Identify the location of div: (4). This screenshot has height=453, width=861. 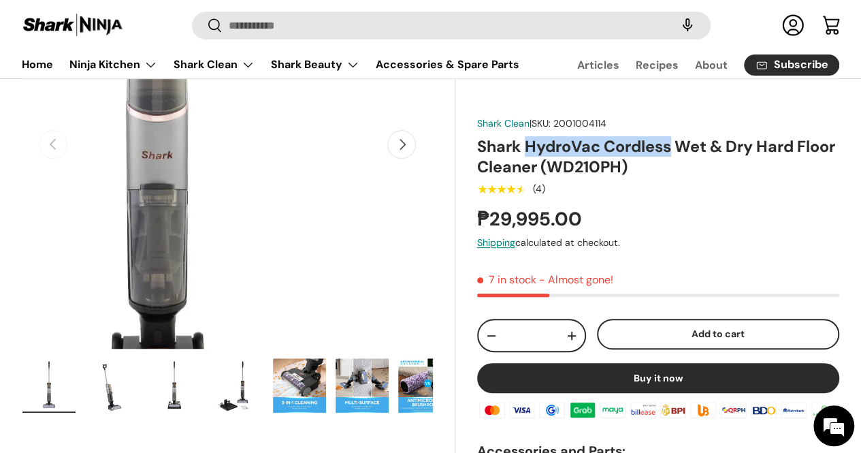
(539, 189).